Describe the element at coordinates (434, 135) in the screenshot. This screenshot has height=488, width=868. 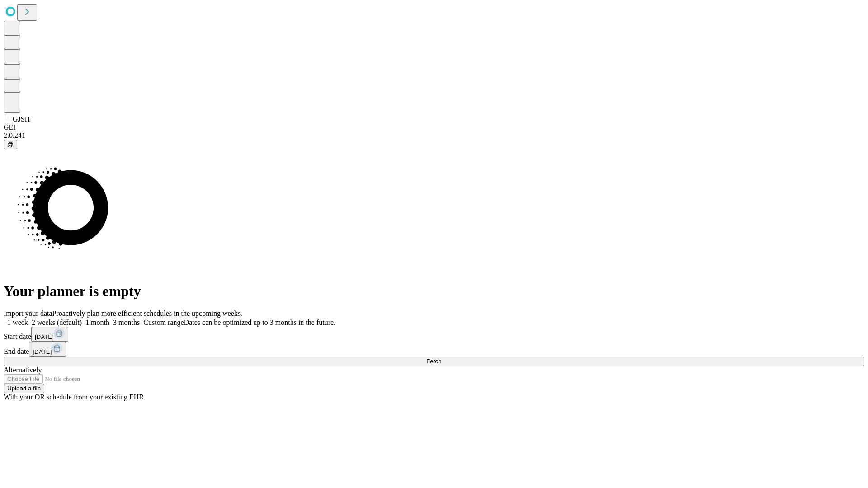
I see `div: 2.0.241` at that location.